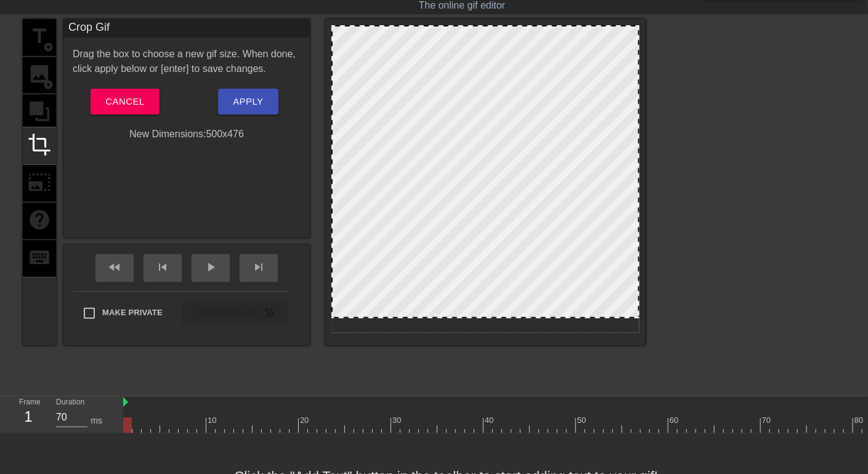 The image size is (868, 474). Describe the element at coordinates (248, 101) in the screenshot. I see `span: Apply` at that location.